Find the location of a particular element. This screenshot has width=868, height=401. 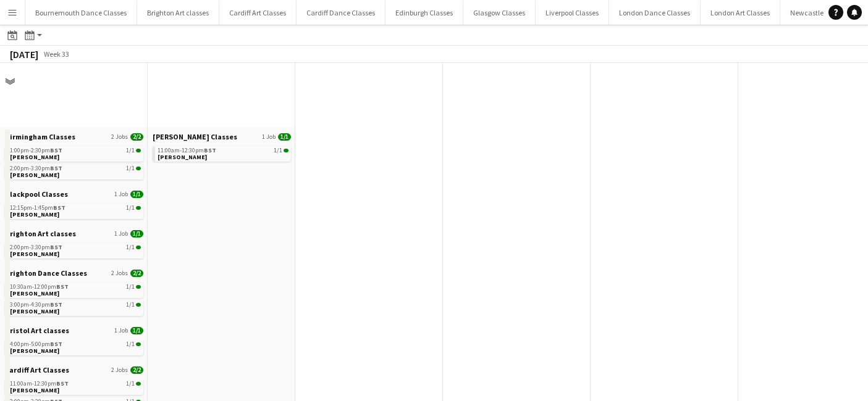

span: Megan Butler is located at coordinates (35, 312).